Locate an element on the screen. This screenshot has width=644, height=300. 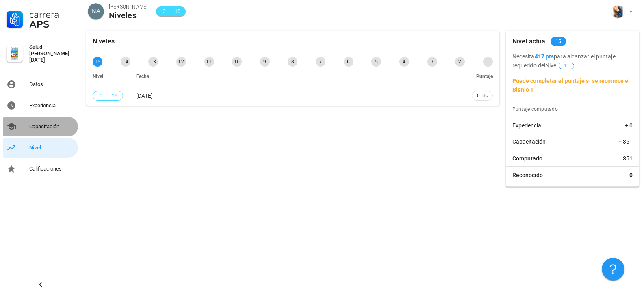
div: 15 is located at coordinates (97, 62).